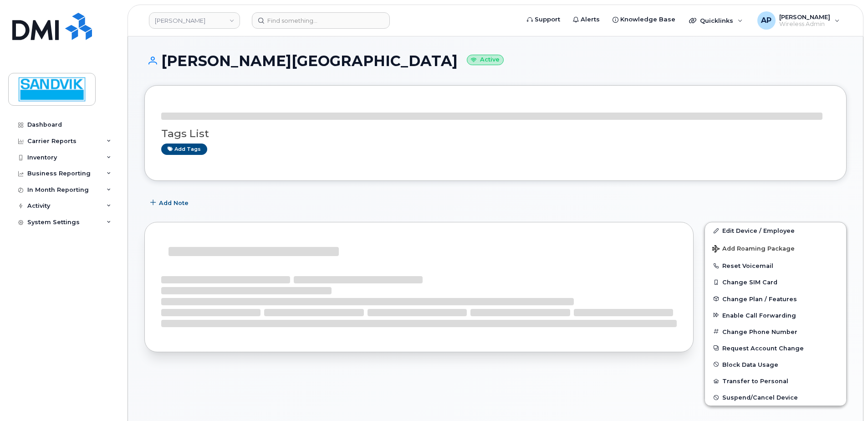  What do you see at coordinates (775, 348) in the screenshot?
I see `button: Request Account Change` at bounding box center [775, 348].